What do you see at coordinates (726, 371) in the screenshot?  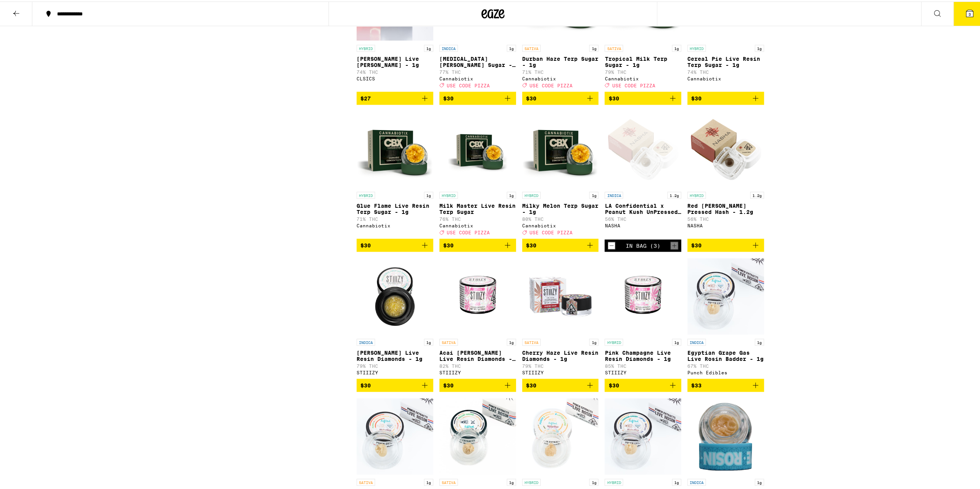 I see `div: Punch Edibles` at bounding box center [726, 371].